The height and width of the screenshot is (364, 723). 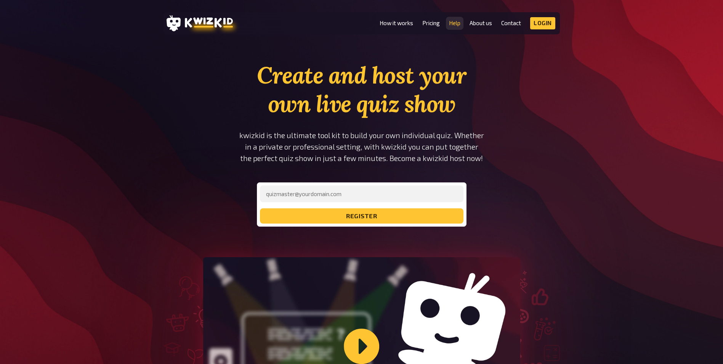 What do you see at coordinates (480, 23) in the screenshot?
I see `a: About us` at bounding box center [480, 23].